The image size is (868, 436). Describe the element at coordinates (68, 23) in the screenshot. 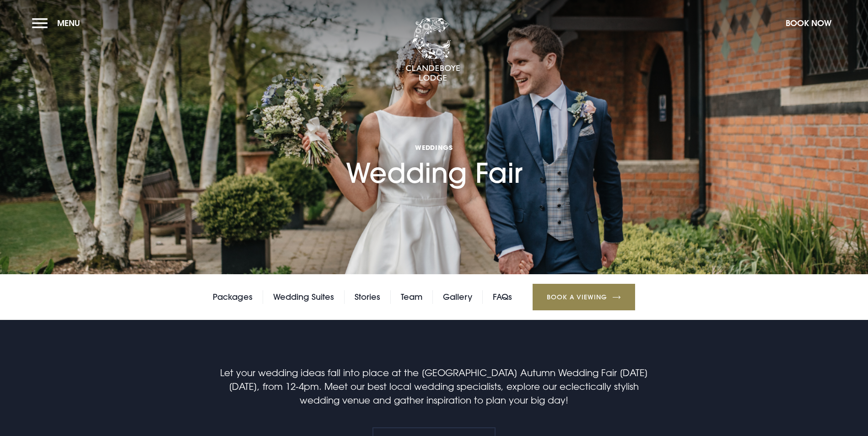

I see `span: Menu` at that location.